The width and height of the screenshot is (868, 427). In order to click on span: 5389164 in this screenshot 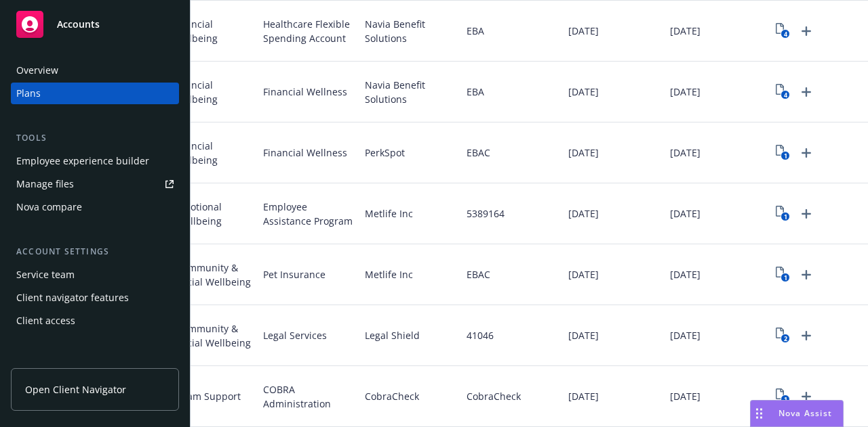, I will do `click(486, 214)`.